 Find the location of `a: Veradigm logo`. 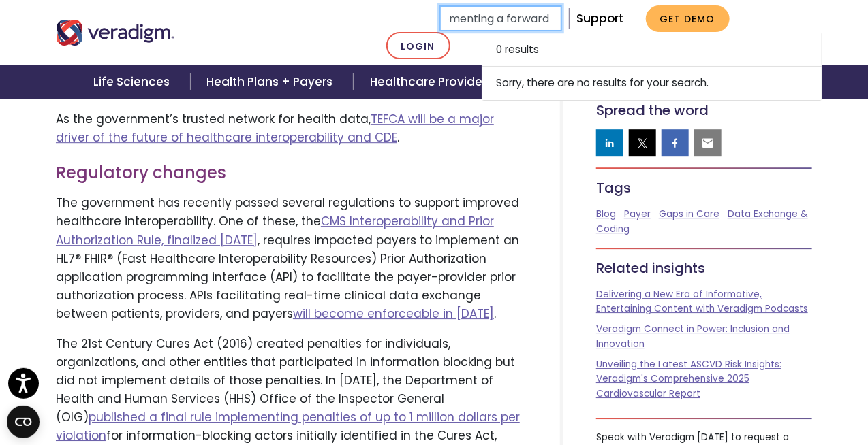

a: Veradigm logo is located at coordinates (115, 33).